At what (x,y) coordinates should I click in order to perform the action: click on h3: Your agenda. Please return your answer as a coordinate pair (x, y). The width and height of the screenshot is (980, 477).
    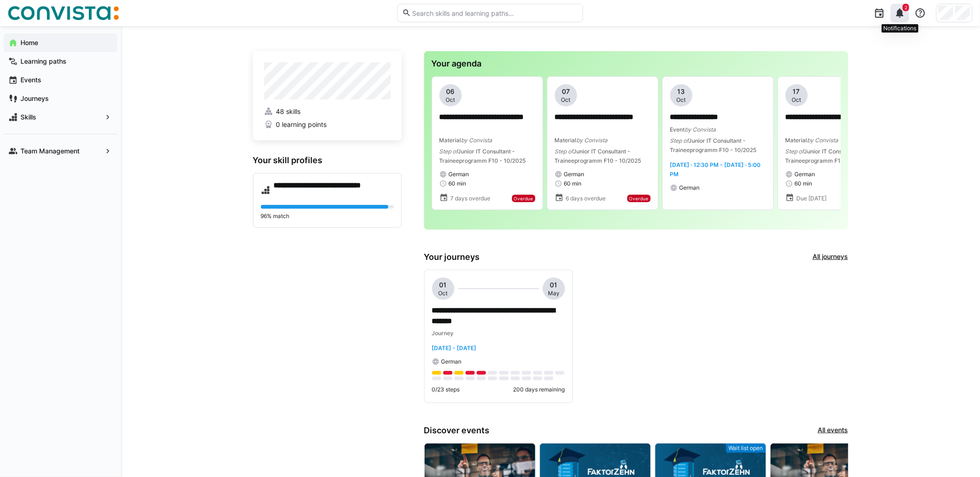
    Looking at the image, I should click on (636, 64).